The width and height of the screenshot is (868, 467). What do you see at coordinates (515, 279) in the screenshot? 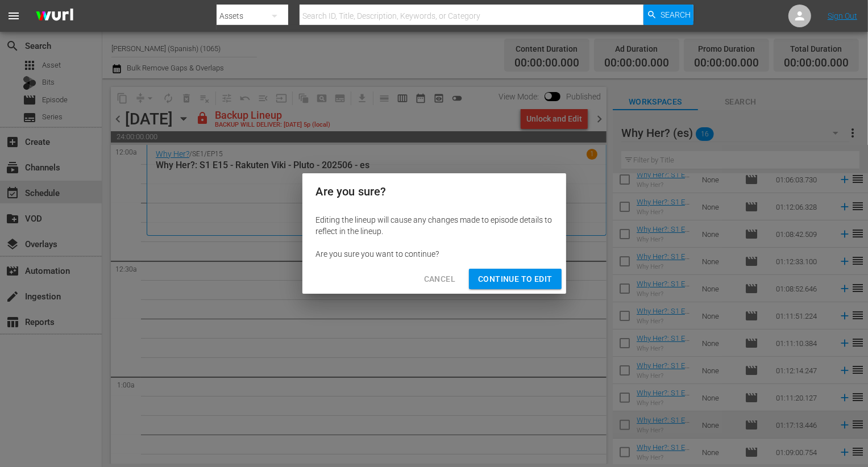
I see `button: Continue to Edit` at bounding box center [515, 279].